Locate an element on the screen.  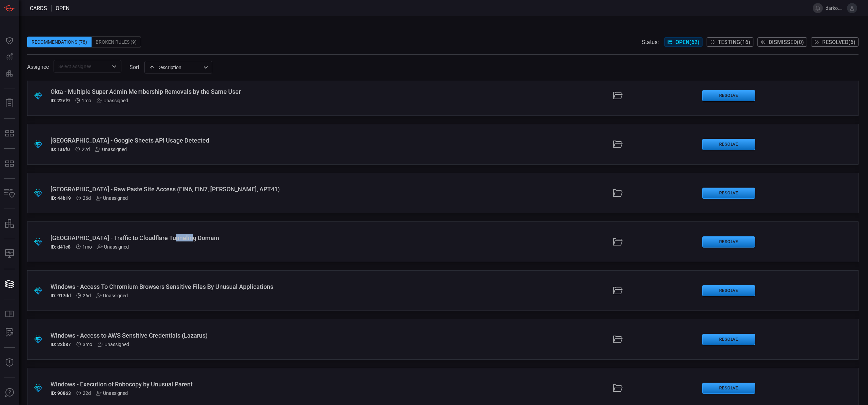
span: Open ( 62 ) is located at coordinates (687, 42).